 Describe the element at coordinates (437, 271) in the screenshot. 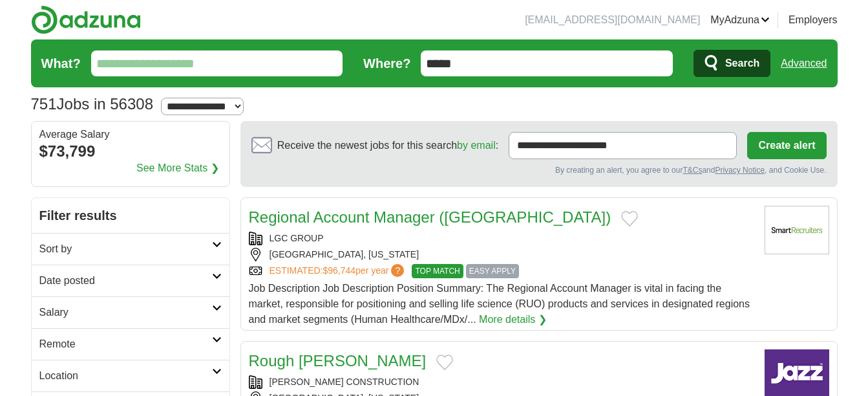

I see `span: TOP MATCH` at that location.